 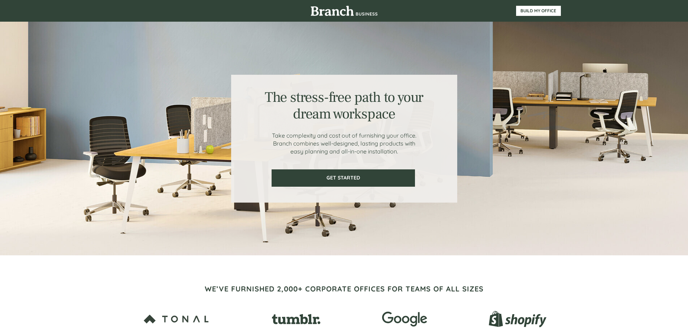 What do you see at coordinates (344, 106) in the screenshot?
I see `span: The stress-free path to your dream workspace` at bounding box center [344, 106].